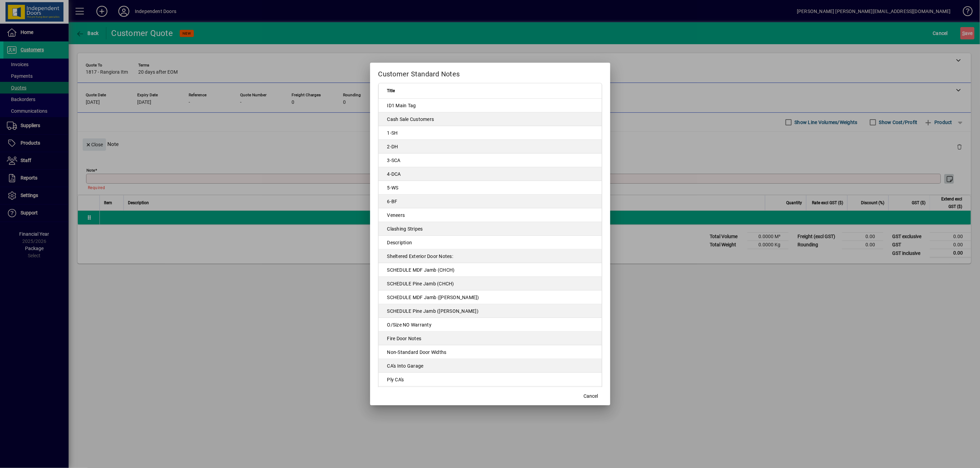 Image resolution: width=980 pixels, height=468 pixels. What do you see at coordinates (490, 256) in the screenshot?
I see `td: Sheltered Exterior Door Notes:` at bounding box center [490, 256].